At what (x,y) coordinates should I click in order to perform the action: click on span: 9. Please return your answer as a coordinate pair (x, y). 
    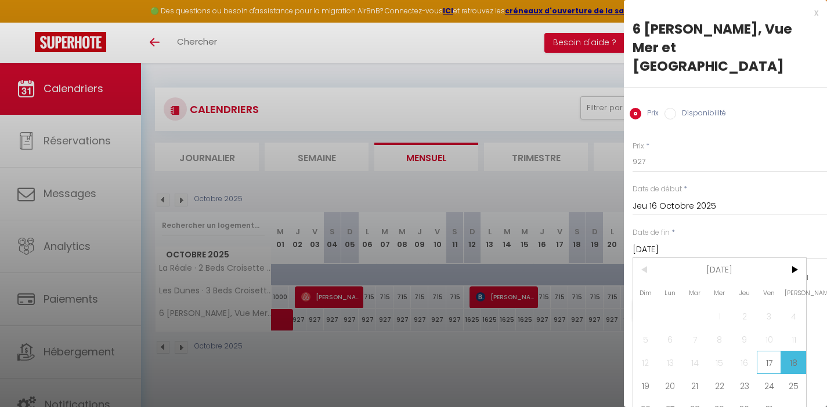
    Looking at the image, I should click on (744, 340).